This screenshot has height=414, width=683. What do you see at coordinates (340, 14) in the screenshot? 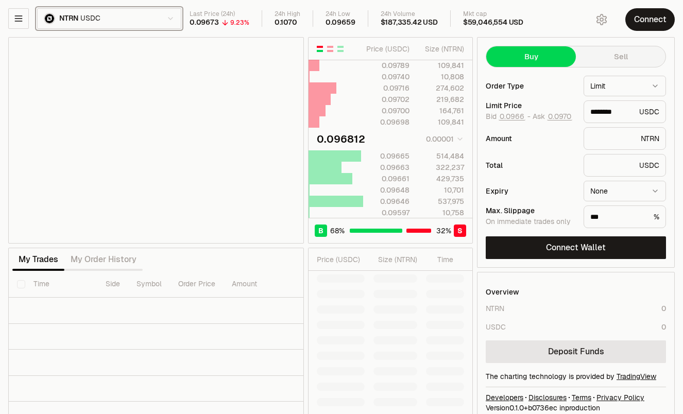
I see `div: 24h Low` at bounding box center [340, 14].